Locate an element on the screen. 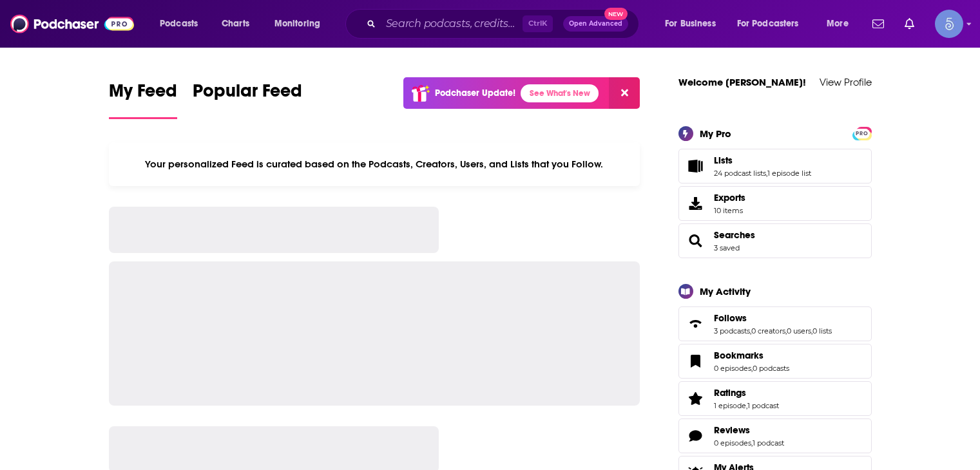 The image size is (980, 470). a: Charts is located at coordinates (236, 24).